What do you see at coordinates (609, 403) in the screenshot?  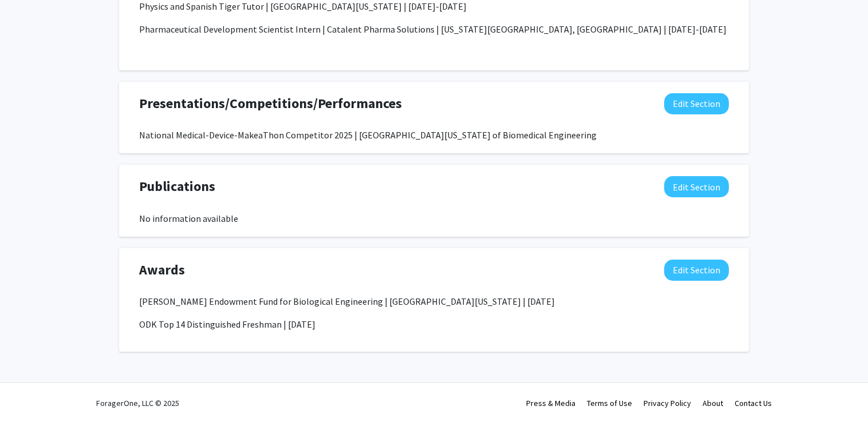 I see `a: Terms of Use` at bounding box center [609, 403].